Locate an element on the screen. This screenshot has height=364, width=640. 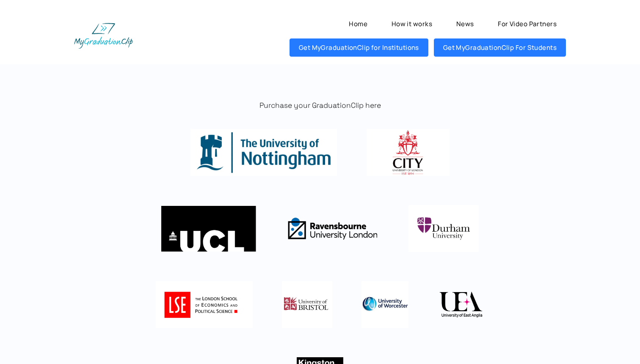
a: Get MyGraduationClip for Institutions is located at coordinates (359, 47).